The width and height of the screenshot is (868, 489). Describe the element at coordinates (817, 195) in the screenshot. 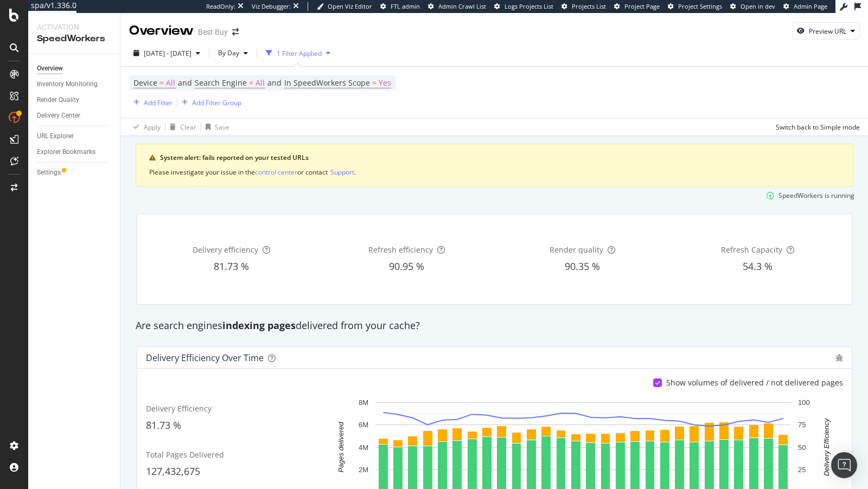

I see `div: SpeedWorkers is running` at that location.